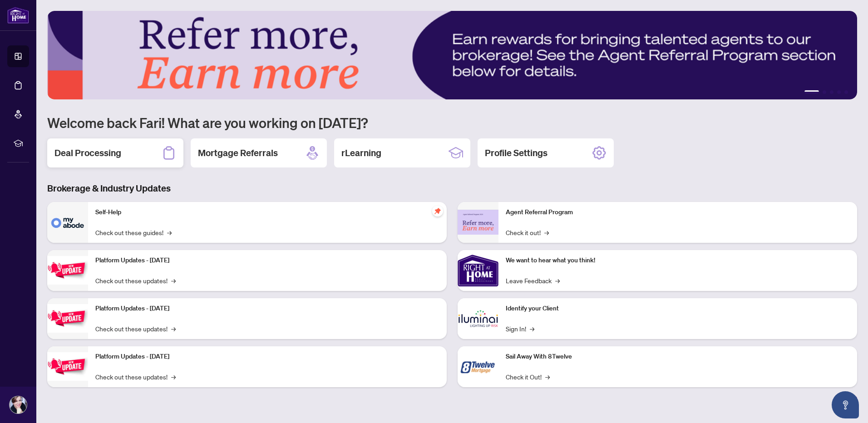 The height and width of the screenshot is (423, 868). Describe the element at coordinates (18, 405) in the screenshot. I see `img: Profile Icon` at that location.